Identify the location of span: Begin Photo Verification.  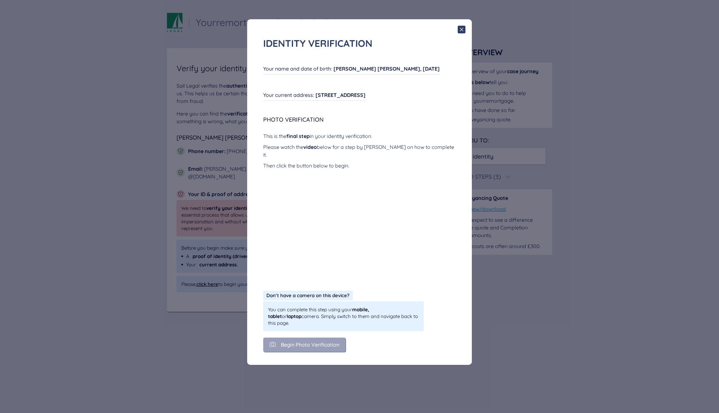
(310, 345).